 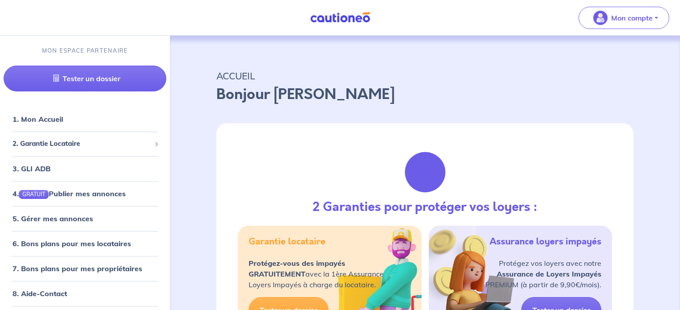 What do you see at coordinates (425, 172) in the screenshot?
I see `img: justif-loupe` at bounding box center [425, 172].